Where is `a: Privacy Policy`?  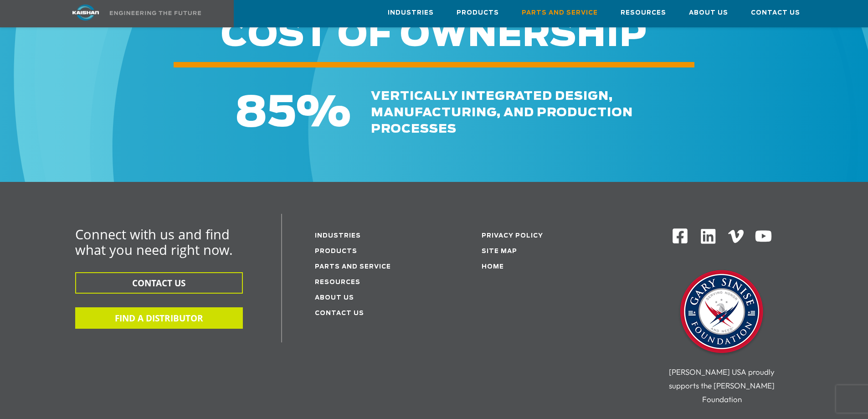 a: Privacy Policy is located at coordinates (512, 236).